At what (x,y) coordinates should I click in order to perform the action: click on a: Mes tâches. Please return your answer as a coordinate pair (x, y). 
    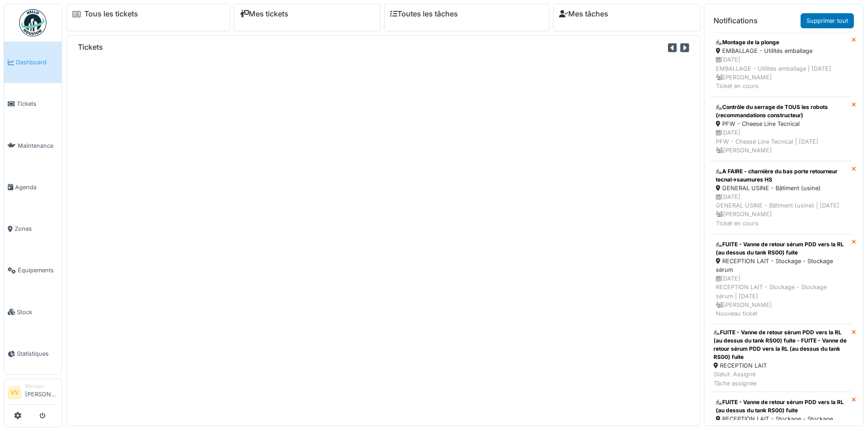
    Looking at the image, I should click on (584, 14).